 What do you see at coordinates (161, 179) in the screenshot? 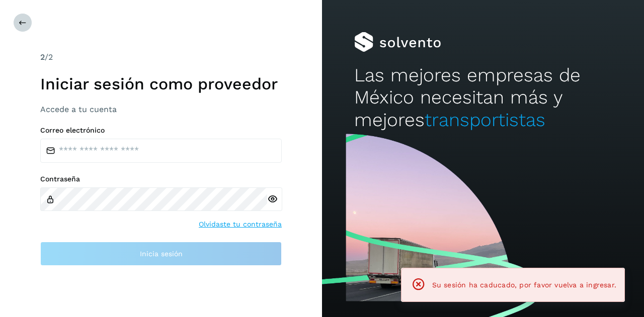
I see `label: Contraseña` at bounding box center [161, 179].